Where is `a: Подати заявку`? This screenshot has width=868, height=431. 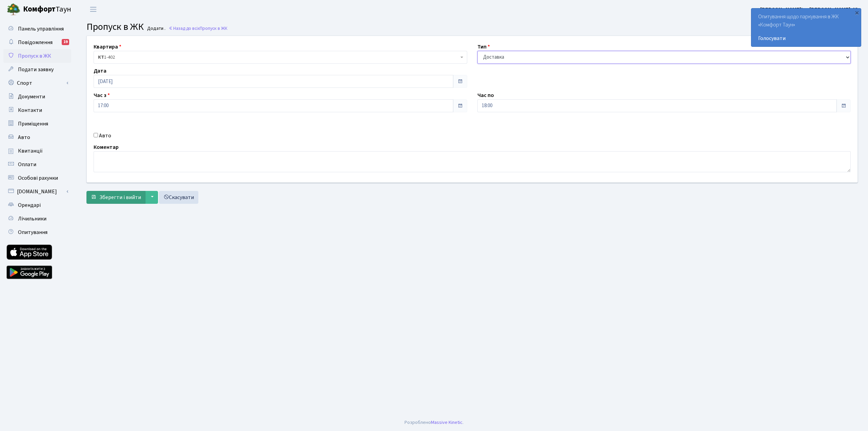
a: Подати заявку is located at coordinates (37, 70).